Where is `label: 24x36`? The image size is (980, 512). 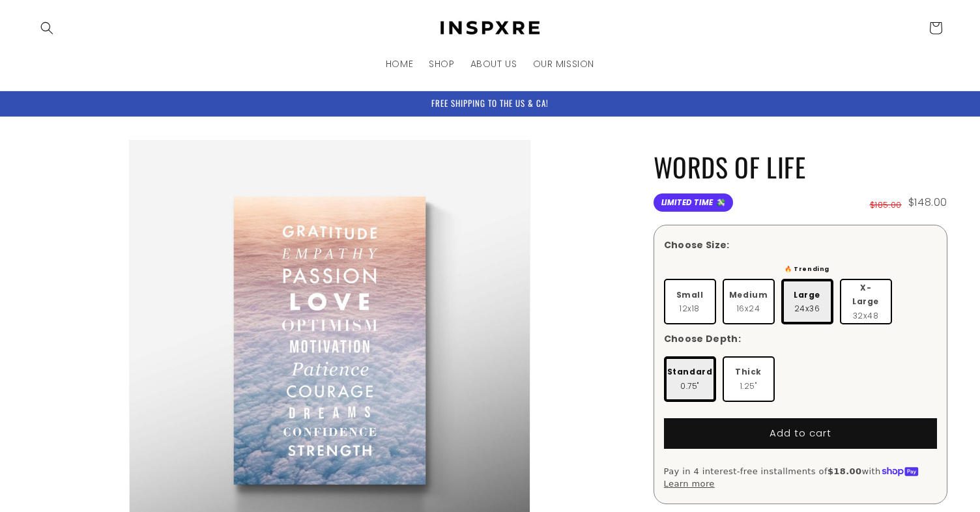 label: 24x36 is located at coordinates (807, 301).